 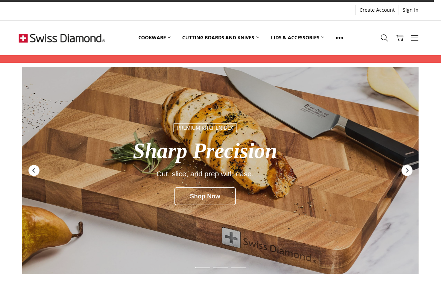 What do you see at coordinates (205, 196) in the screenshot?
I see `div: Shop Now` at bounding box center [205, 196].